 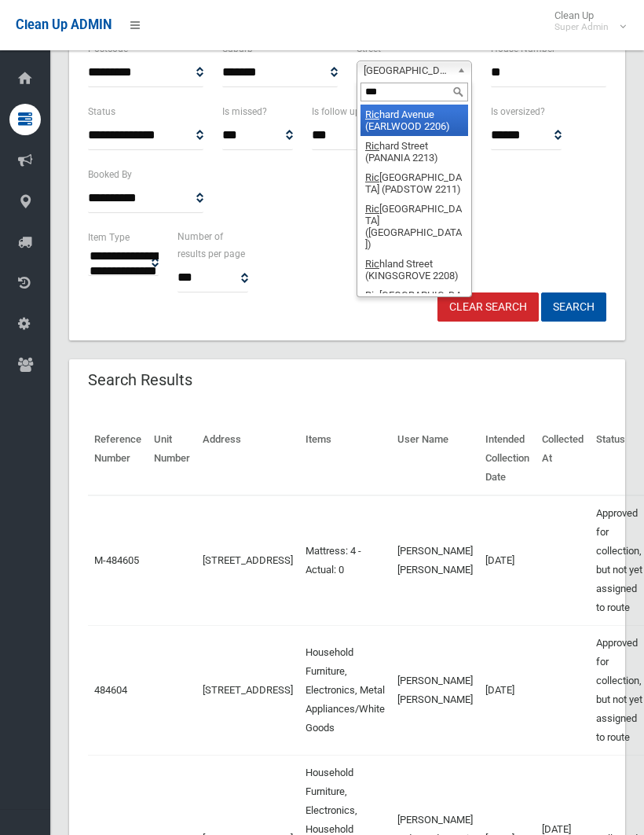 I want to click on th: Address, so click(x=248, y=459).